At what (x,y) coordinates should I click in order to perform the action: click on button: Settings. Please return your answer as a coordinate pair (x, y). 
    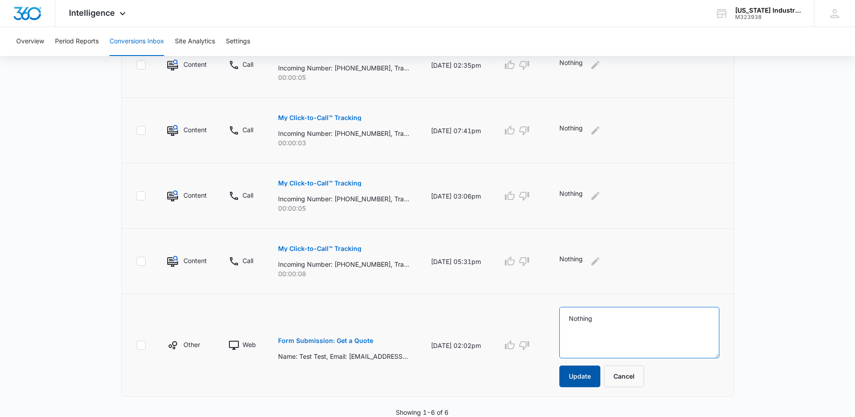
    Looking at the image, I should click on (238, 41).